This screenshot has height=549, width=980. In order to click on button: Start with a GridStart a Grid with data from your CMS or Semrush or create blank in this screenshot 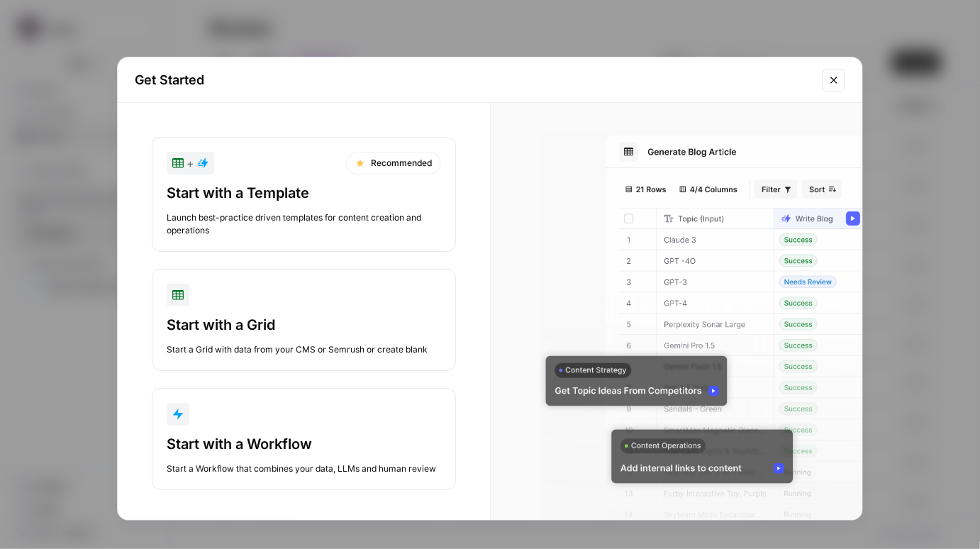, I will do `click(303, 320)`.